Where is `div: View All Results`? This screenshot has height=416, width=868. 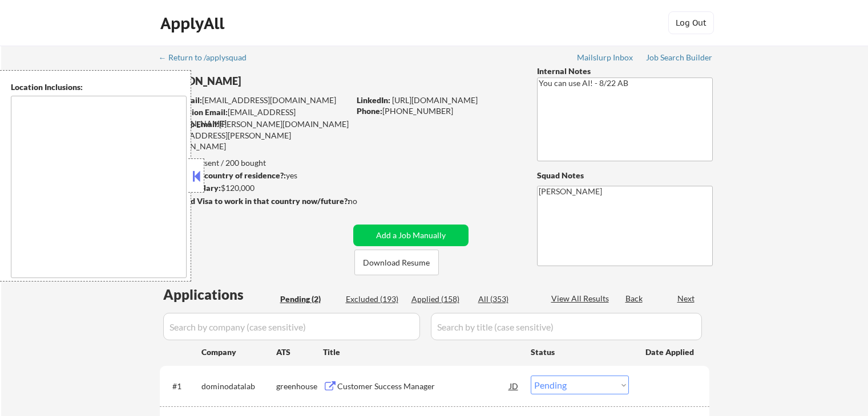
div: View All Results is located at coordinates (581, 299).